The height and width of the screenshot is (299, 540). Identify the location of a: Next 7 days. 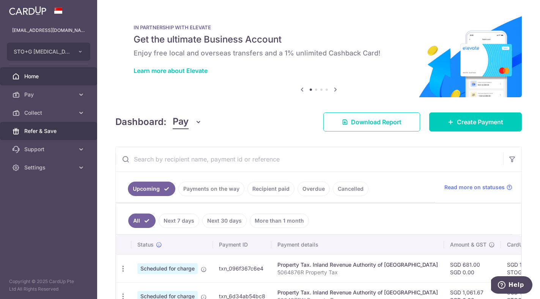
(179, 220).